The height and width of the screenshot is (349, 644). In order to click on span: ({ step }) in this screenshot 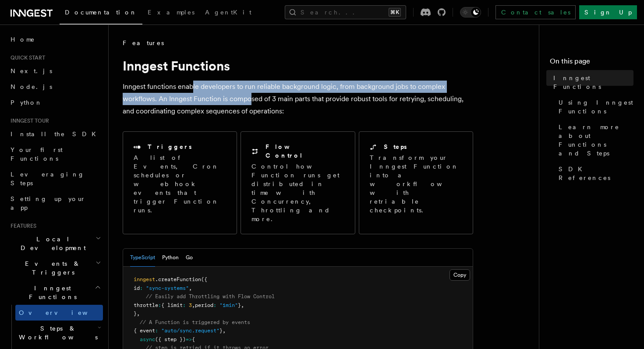, I will do `click(170, 340)`.